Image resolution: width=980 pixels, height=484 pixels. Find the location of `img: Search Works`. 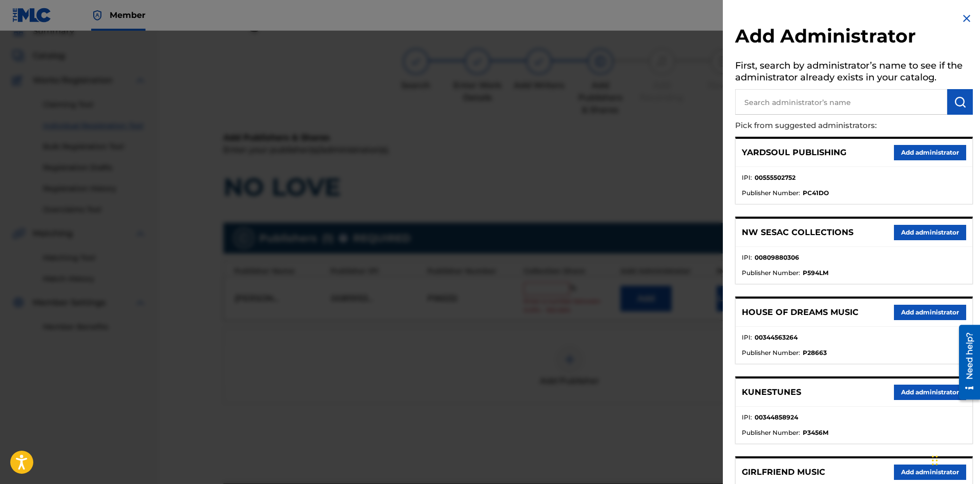

img: Search Works is located at coordinates (960, 102).